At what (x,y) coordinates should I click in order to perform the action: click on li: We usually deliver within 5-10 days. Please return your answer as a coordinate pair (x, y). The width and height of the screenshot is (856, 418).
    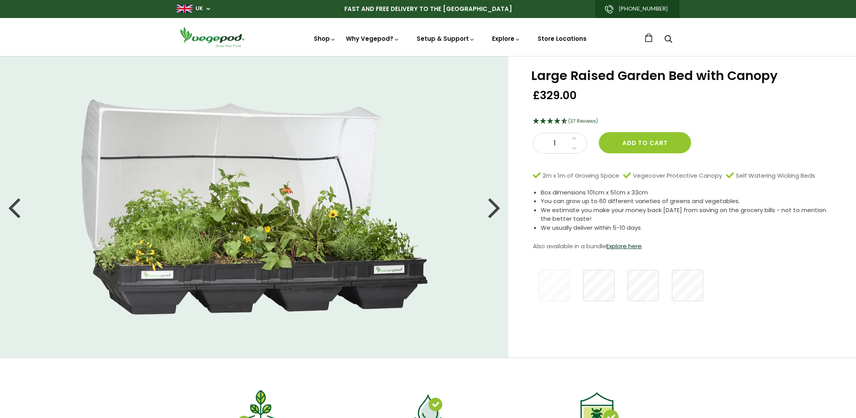
    Looking at the image, I should click on (688, 228).